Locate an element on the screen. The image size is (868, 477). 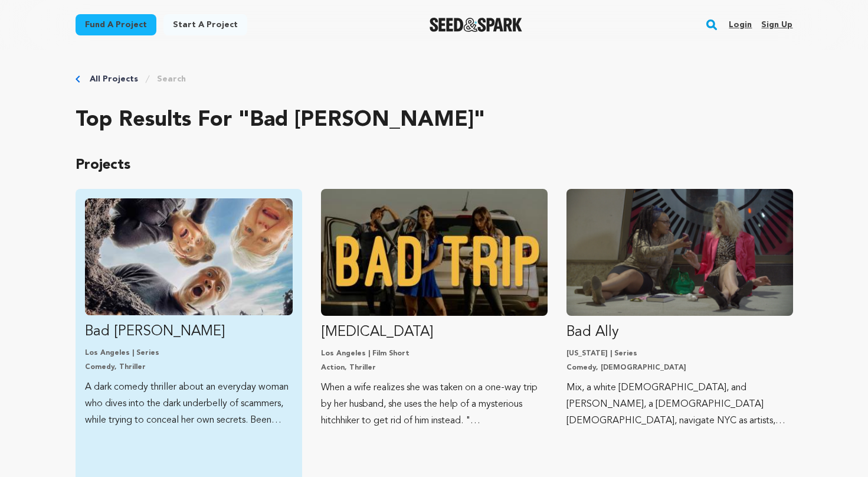
a: Seed&Spark Homepage is located at coordinates (476, 25).